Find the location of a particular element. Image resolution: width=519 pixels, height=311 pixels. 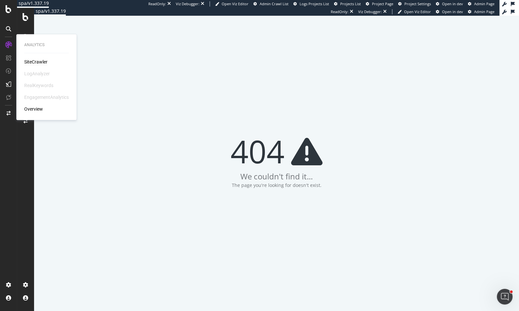

a: LogAnalyzer is located at coordinates (37, 74).